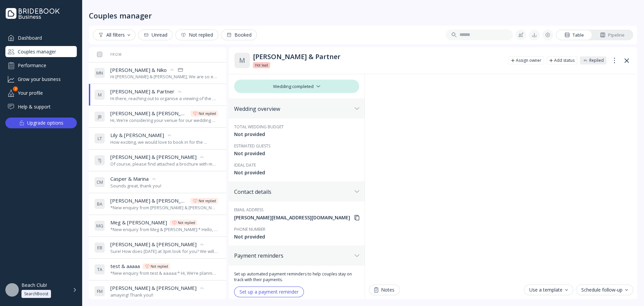 The image size is (644, 306). What do you see at coordinates (41, 79) in the screenshot?
I see `a: Grow your business` at bounding box center [41, 79].